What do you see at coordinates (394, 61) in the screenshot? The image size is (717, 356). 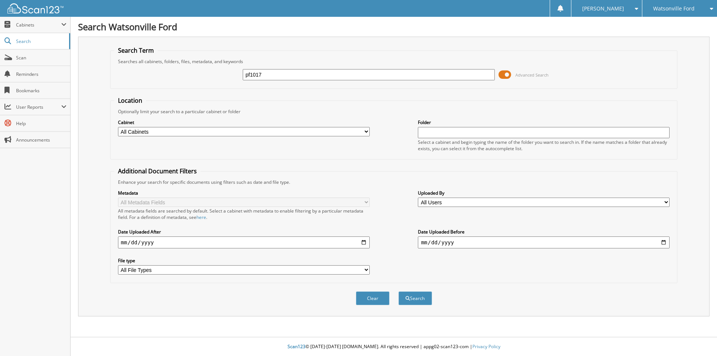 I see `div: Searches all cabinets, folders, files, metadata, and keywords` at bounding box center [394, 61].